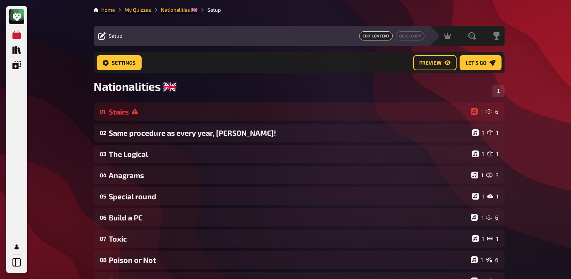 The image size is (571, 279). I want to click on li: My Quizzes, so click(133, 10).